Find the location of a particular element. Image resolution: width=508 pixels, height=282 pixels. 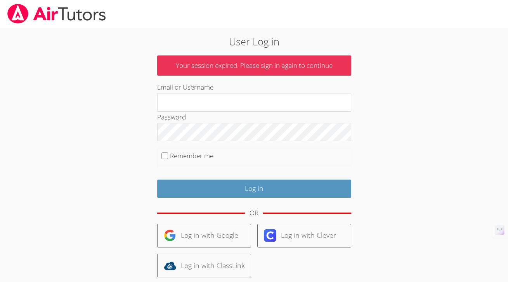

img: google-logo-50288ca7cdecda66e5e0955fdab243c47b7ad437acaf1139b6f446037453330a.svg is located at coordinates (170, 236).